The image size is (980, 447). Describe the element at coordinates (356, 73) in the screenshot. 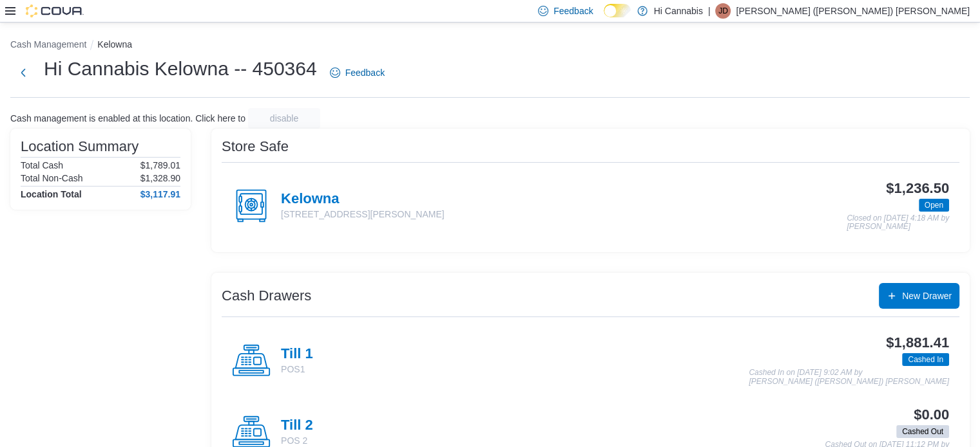

I see `a: Feedback` at that location.